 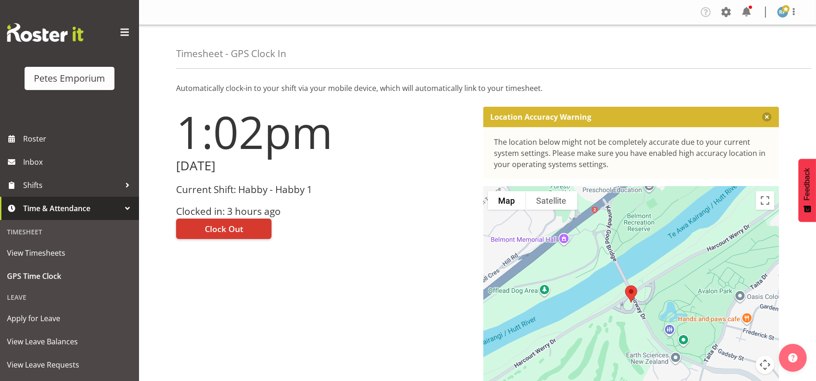 What do you see at coordinates (79, 162) in the screenshot?
I see `span: Inbox` at bounding box center [79, 162].